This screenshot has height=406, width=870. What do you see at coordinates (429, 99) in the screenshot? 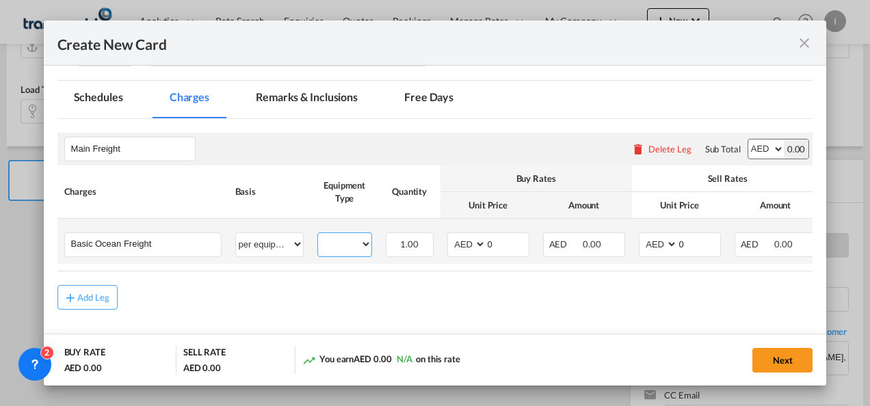
I see `md-tab-item: Free Days` at bounding box center [429, 99].